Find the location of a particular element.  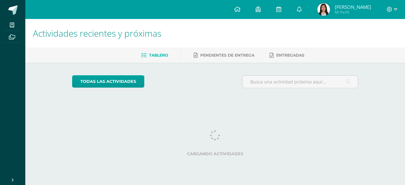

span: Entregadas is located at coordinates (290, 55).